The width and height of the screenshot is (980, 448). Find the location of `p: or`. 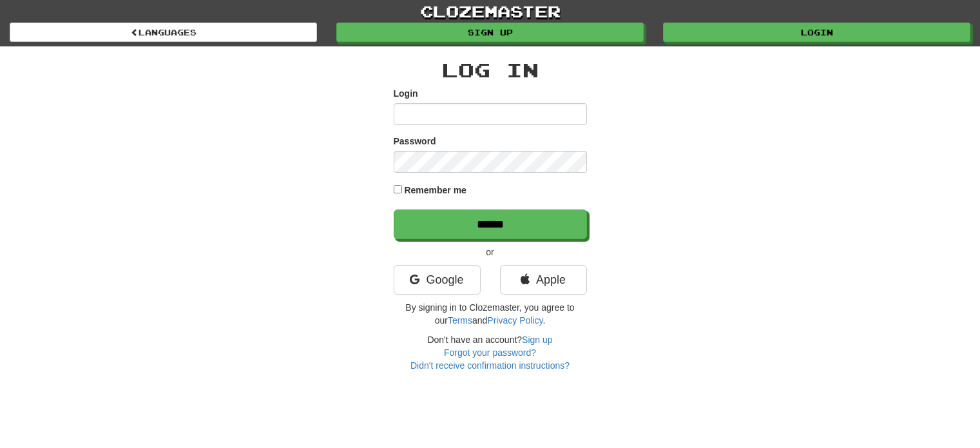

p: or is located at coordinates (490, 252).